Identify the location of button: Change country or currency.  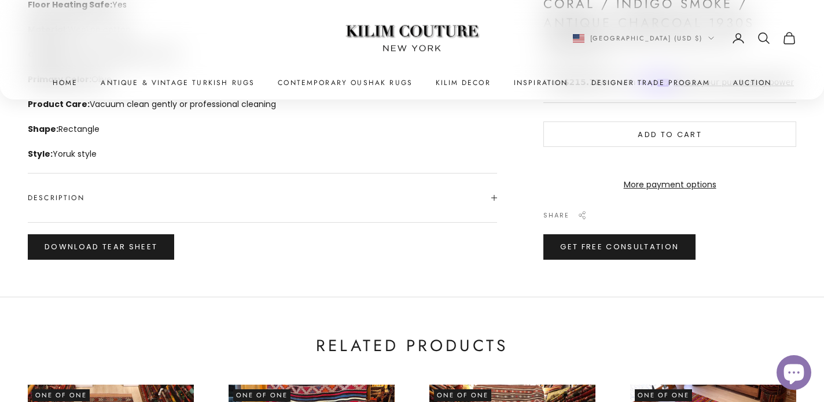
(644, 38).